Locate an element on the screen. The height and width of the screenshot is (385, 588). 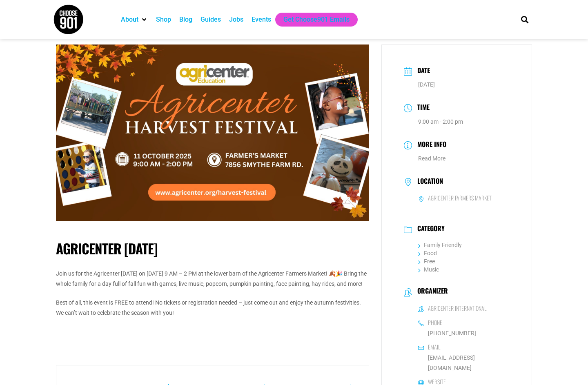
div: Jobs is located at coordinates (236, 20).